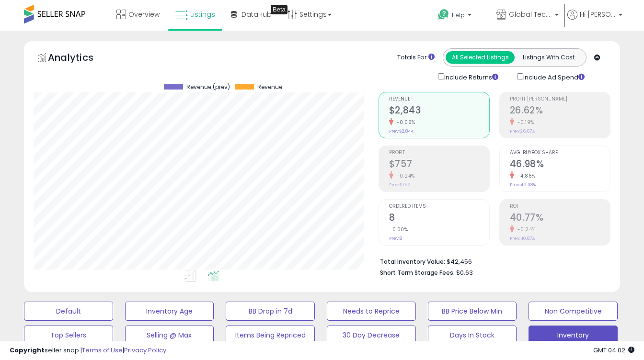 The height and width of the screenshot is (360, 644). What do you see at coordinates (560, 206) in the screenshot?
I see `span: ROI` at bounding box center [560, 206].